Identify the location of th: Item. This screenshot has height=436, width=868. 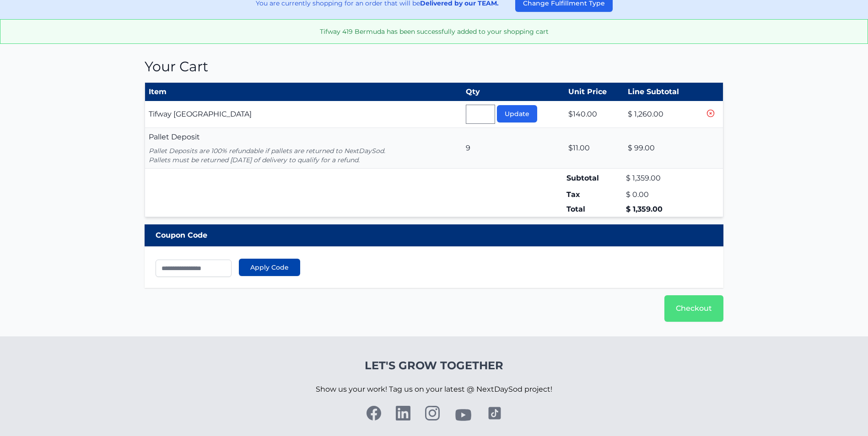
(304, 92).